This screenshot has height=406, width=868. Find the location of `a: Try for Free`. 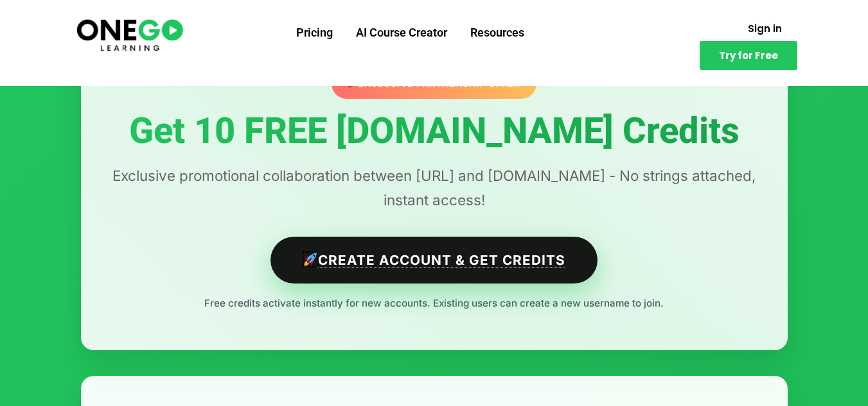

a: Try for Free is located at coordinates (748, 55).